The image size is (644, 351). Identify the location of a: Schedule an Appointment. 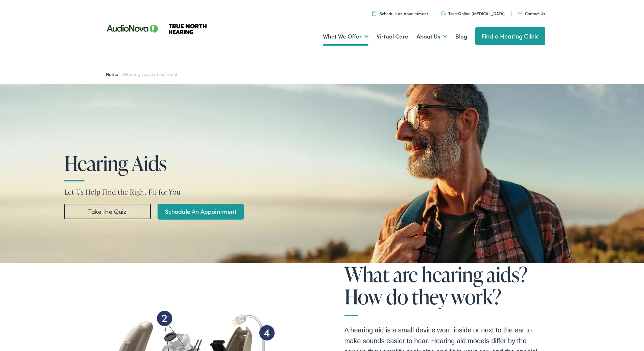
(400, 13).